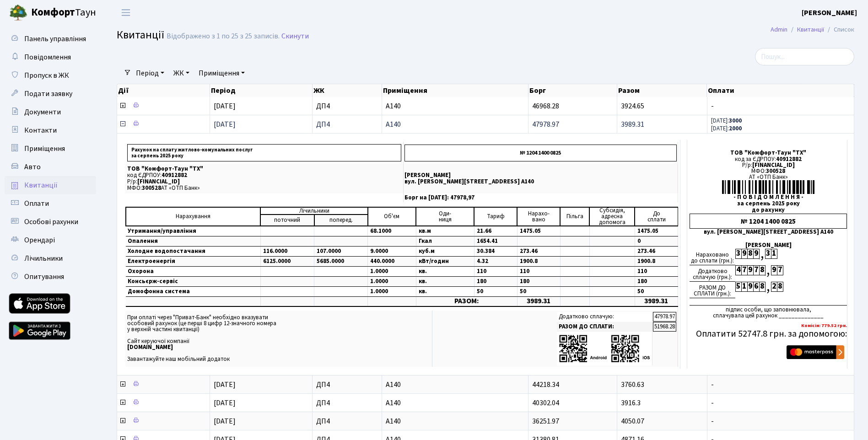 Image resolution: width=868 pixels, height=440 pixels. I want to click on td: 110, so click(495, 272).